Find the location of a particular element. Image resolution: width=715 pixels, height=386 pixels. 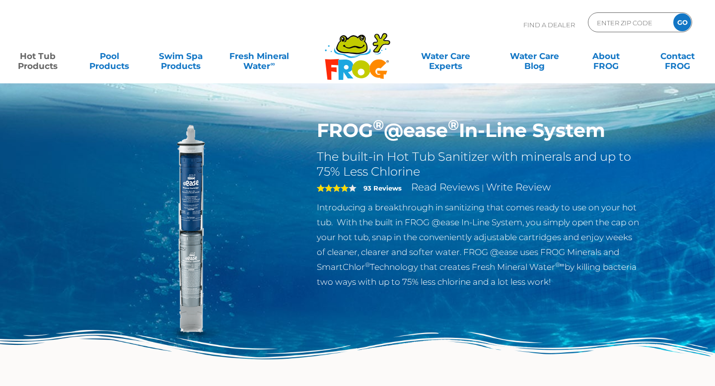

a: Water CareBlog is located at coordinates (534, 56).